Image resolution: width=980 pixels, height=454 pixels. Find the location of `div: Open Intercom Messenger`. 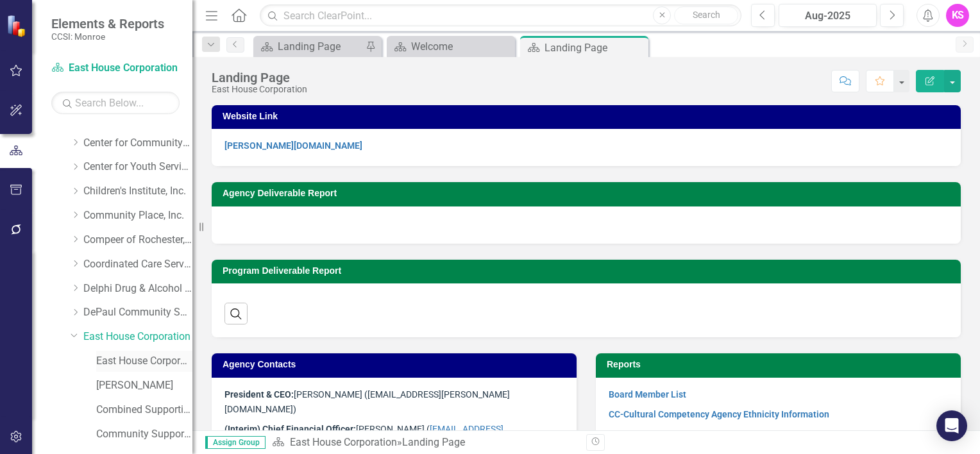

div: Open Intercom Messenger is located at coordinates (951, 425).